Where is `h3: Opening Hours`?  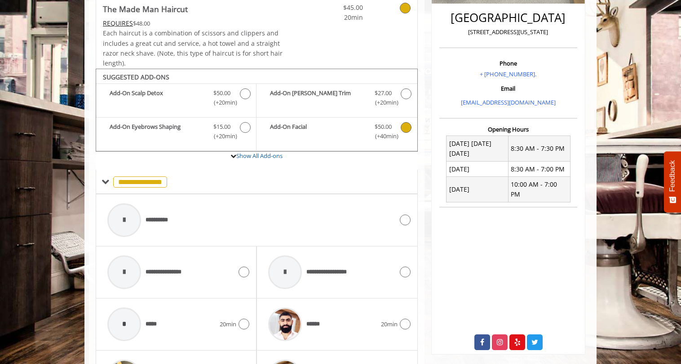 h3: Opening Hours is located at coordinates (508, 129).